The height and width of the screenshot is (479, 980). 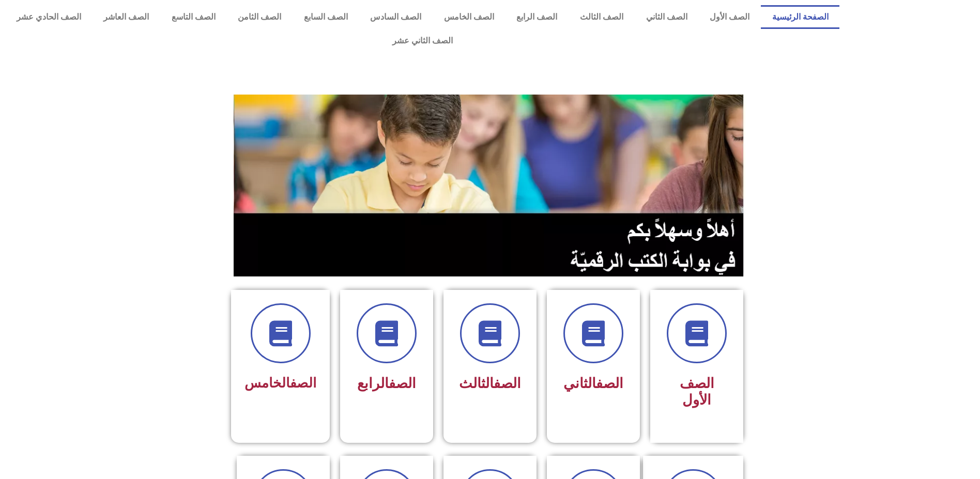 I want to click on a: الصف الثاني, so click(x=666, y=17).